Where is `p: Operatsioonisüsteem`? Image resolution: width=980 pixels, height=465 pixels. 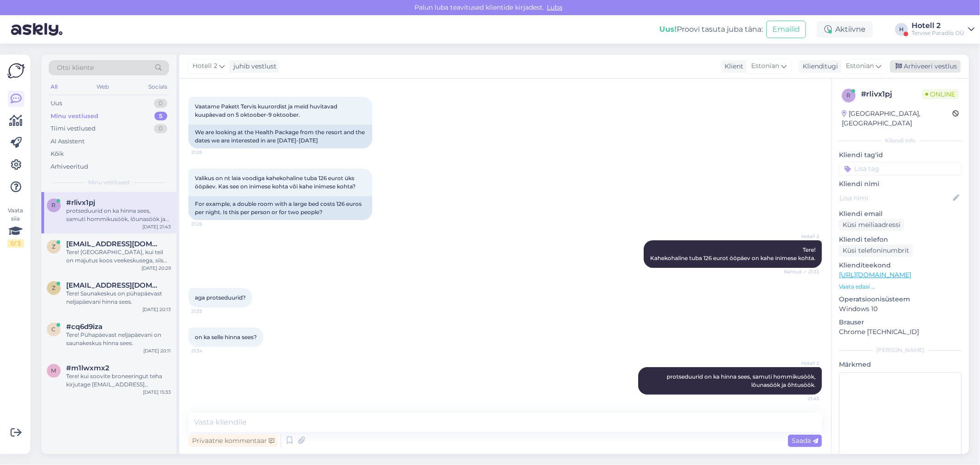 p: Operatsioonisüsteem is located at coordinates (900, 299).